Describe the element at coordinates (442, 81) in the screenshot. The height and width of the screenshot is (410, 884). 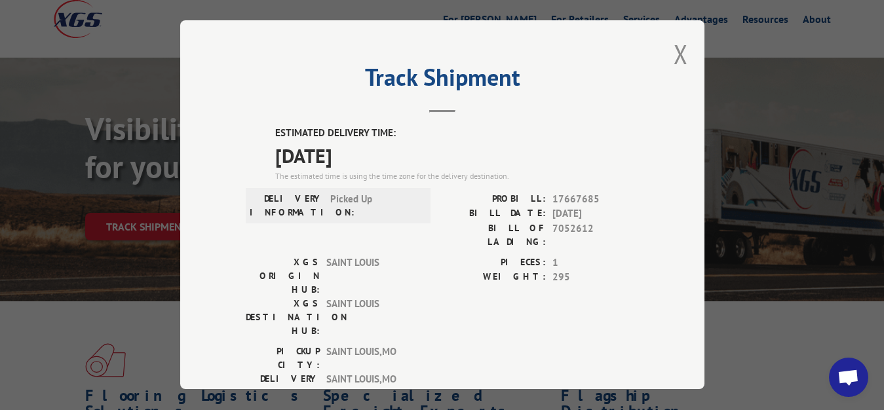
I see `h2: Track Shipment` at that location.